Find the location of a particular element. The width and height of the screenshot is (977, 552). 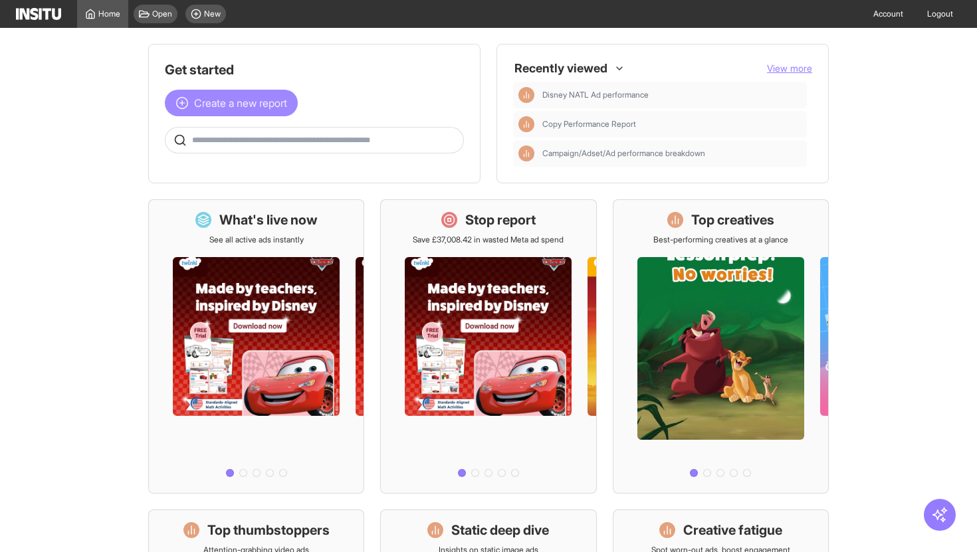

a: Top creativesBest-performing creatives at a glance is located at coordinates (720, 346).